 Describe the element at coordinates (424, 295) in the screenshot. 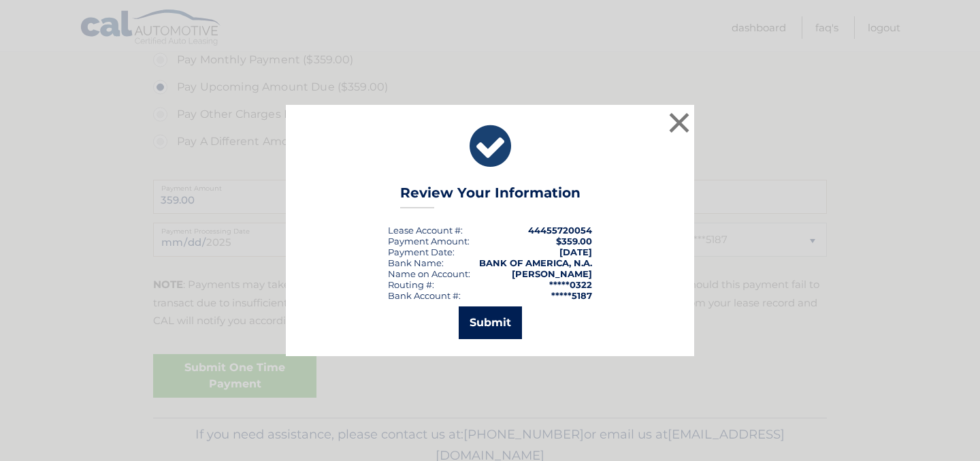

I see `div: Bank Account #:` at that location.